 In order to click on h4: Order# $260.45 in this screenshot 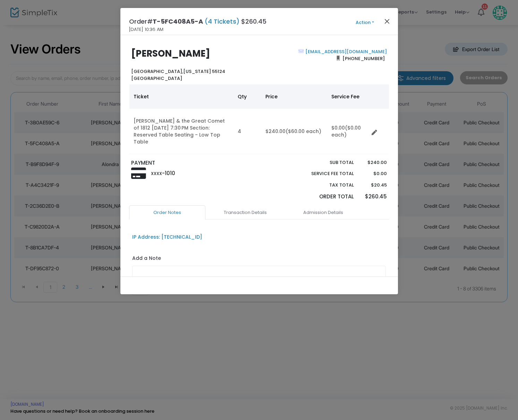, I will do `click(198, 21)`.